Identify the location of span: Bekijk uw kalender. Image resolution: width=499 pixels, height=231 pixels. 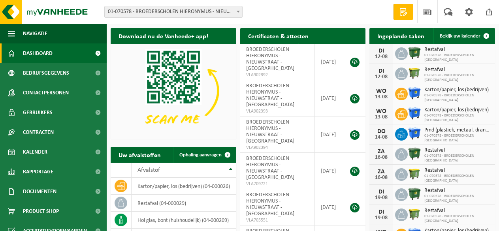
(460, 36).